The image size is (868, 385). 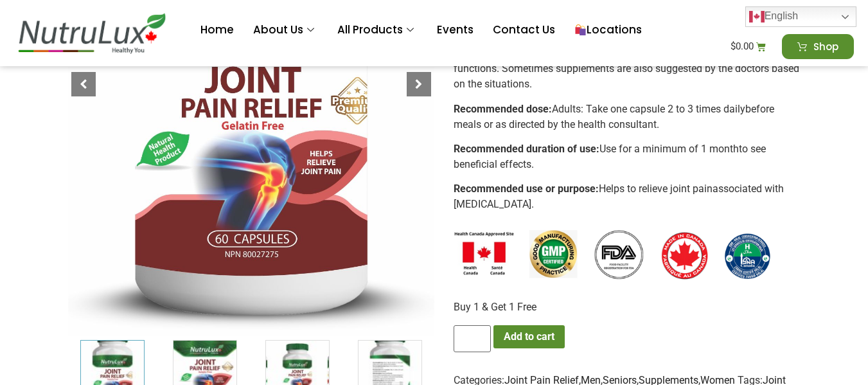 What do you see at coordinates (608, 31) in the screenshot?
I see `a: Locations` at bounding box center [608, 31].